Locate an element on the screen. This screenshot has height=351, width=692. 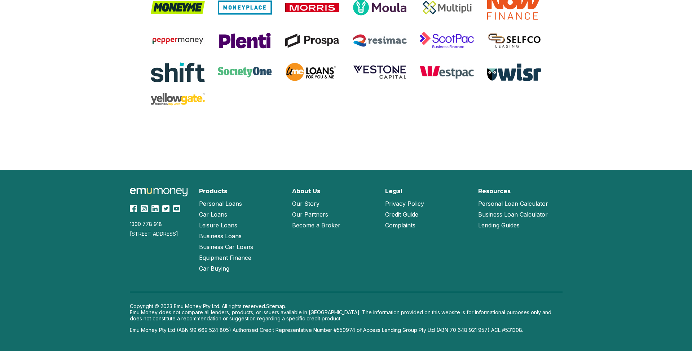
p: Copyright © 2023 Emu Money Pty Ltd. All rights reserved. is located at coordinates (346, 306).